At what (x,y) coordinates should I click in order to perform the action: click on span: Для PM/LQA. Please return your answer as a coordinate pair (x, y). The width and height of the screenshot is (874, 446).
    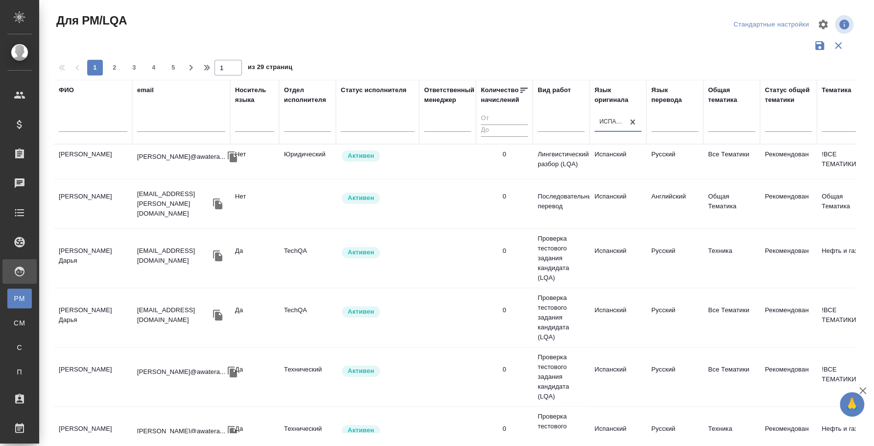
    Looking at the image, I should click on (90, 21).